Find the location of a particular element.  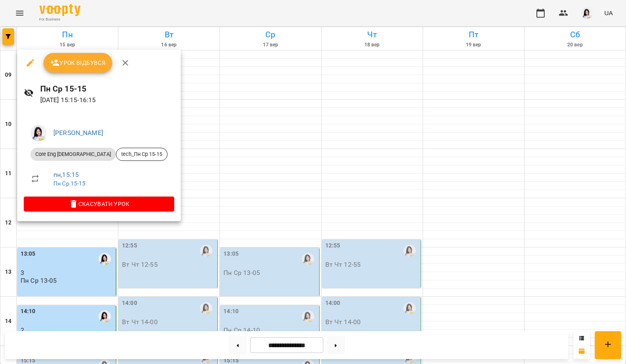

img: 2db0e6d87653b6f793ba04c219ce5204.jpg is located at coordinates (38, 133).